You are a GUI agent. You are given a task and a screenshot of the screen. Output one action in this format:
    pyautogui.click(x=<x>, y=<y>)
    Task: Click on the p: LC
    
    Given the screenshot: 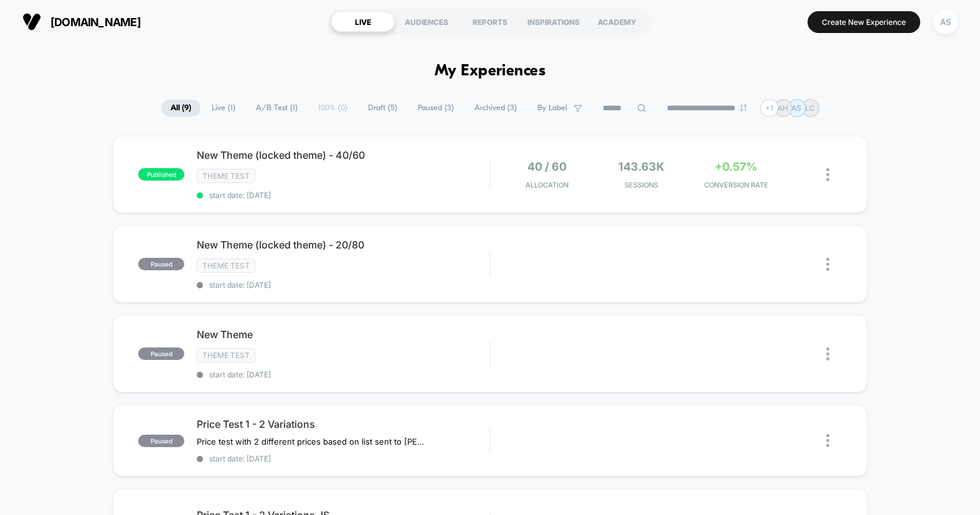 What is the action you would take?
    pyautogui.click(x=810, y=108)
    